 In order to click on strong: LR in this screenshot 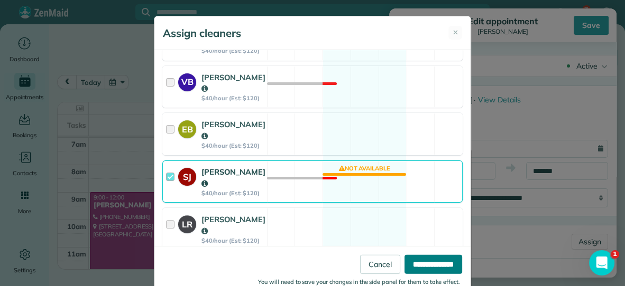, I will do `click(187, 223)`.